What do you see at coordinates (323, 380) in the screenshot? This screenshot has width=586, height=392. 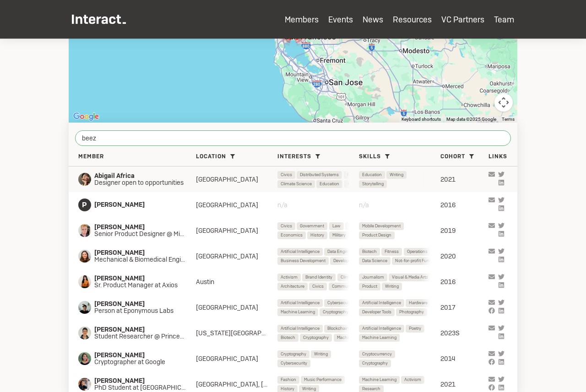 I see `span: Music Performance` at bounding box center [323, 380].